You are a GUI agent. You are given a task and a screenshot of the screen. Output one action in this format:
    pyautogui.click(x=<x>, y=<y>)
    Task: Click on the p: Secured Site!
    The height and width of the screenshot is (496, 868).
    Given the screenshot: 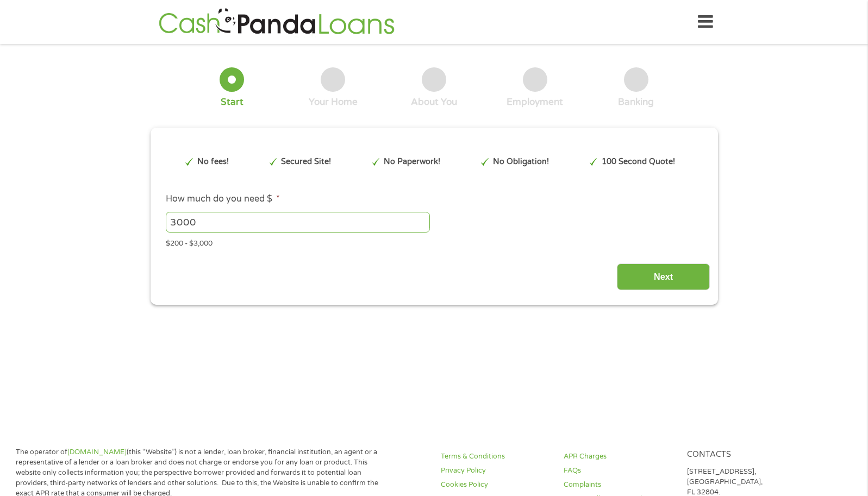 What is the action you would take?
    pyautogui.click(x=306, y=162)
    